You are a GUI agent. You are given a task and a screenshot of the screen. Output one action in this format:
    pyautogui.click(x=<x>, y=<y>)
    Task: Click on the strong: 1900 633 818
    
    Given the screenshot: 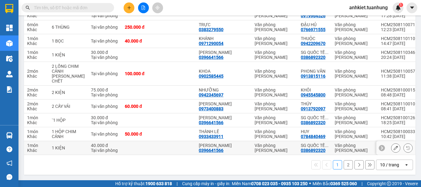 What is the action you would take?
    pyautogui.click(x=159, y=184)
    